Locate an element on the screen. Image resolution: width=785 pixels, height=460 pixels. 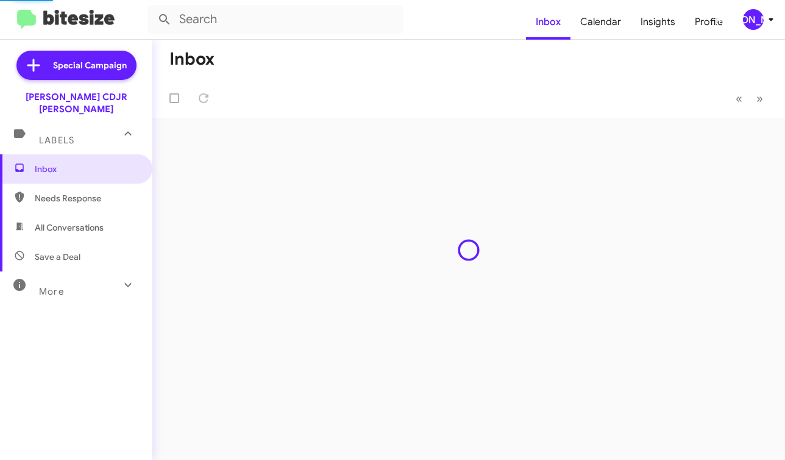
h1: Inbox is located at coordinates (192, 59).